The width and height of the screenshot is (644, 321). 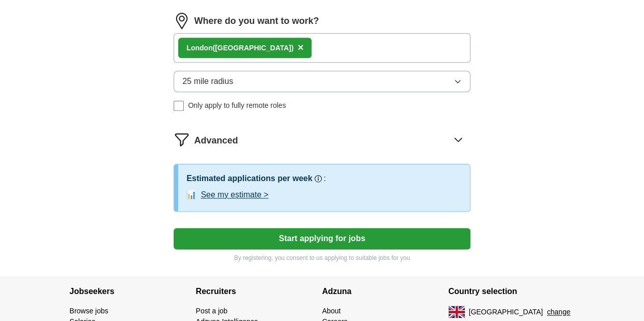 What do you see at coordinates (322, 239) in the screenshot?
I see `button: Start applying for jobs` at bounding box center [322, 239].